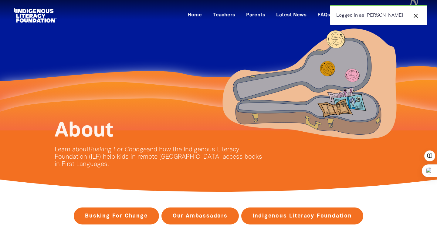  Describe the element at coordinates (292, 15) in the screenshot. I see `a: Latest News` at that location.